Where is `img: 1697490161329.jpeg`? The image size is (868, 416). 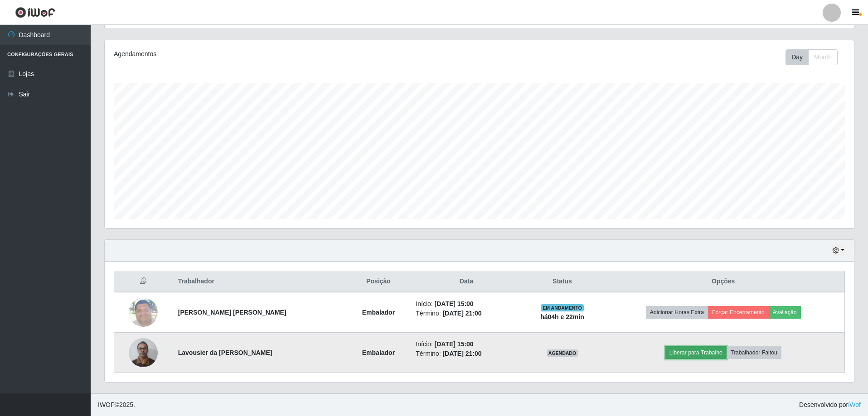 img: 1697490161329.jpeg is located at coordinates (143, 312).